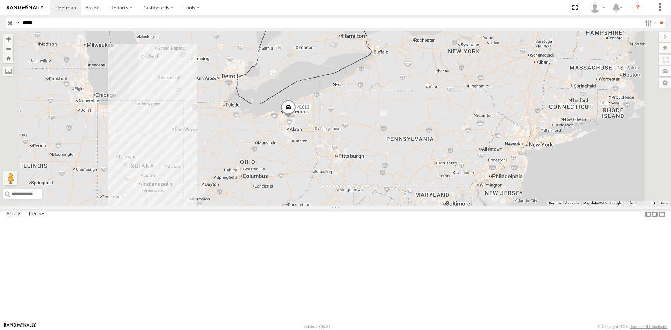  What do you see at coordinates (640, 203) in the screenshot?
I see `button: Map Scale: 50 km per 52 pixels` at bounding box center [640, 203].